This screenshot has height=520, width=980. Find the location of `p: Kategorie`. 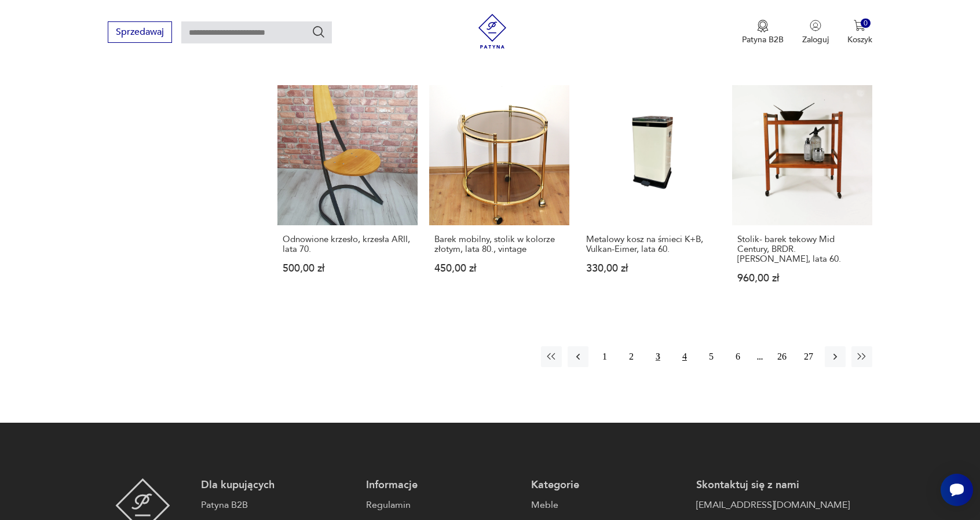

p: Kategorie is located at coordinates (608, 485).